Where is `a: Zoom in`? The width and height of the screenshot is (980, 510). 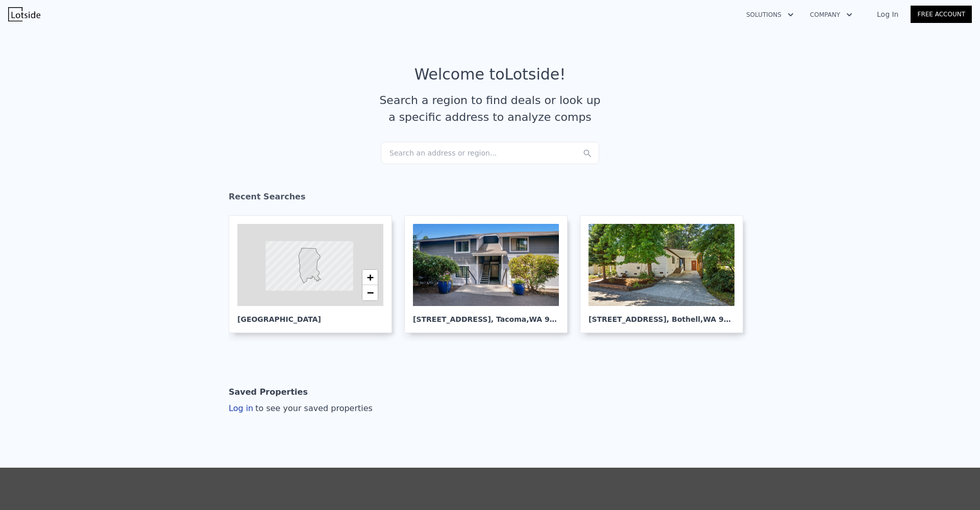 a: Zoom in is located at coordinates (370, 278).